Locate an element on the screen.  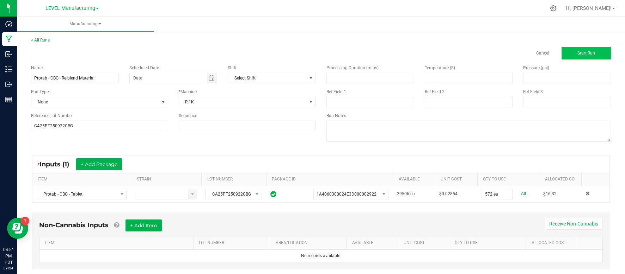
span: Protab - CBG - Tablet is located at coordinates (77, 194).